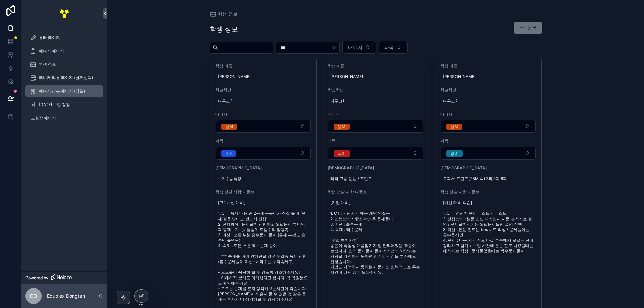  Describe the element at coordinates (263, 179) in the screenshot. I see `span: 수2 수능특강` at that location.